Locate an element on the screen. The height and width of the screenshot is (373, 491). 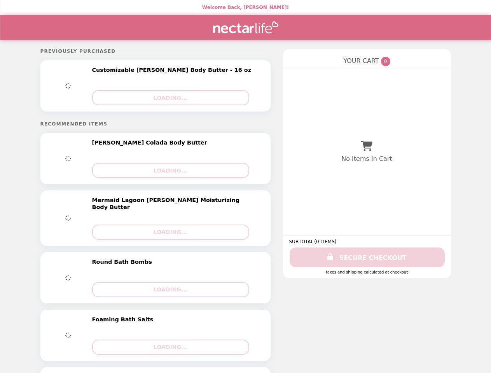
span: ( 0 ITEMS ) is located at coordinates (325, 242).